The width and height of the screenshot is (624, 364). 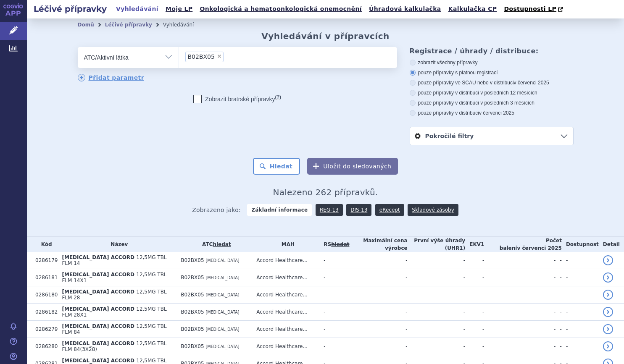 What do you see at coordinates (137, 9) in the screenshot?
I see `a: Vyhledávání` at bounding box center [137, 9].